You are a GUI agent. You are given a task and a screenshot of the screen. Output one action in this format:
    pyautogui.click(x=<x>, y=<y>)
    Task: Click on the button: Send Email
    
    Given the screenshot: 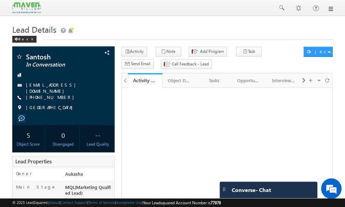 What is the action you would take?
    pyautogui.click(x=137, y=64)
    